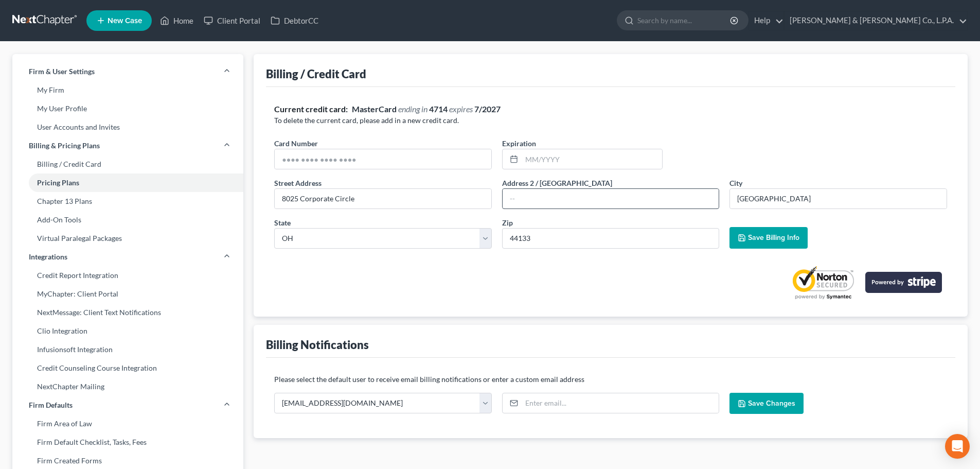  Describe the element at coordinates (766, 20) in the screenshot. I see `a: Help` at that location.